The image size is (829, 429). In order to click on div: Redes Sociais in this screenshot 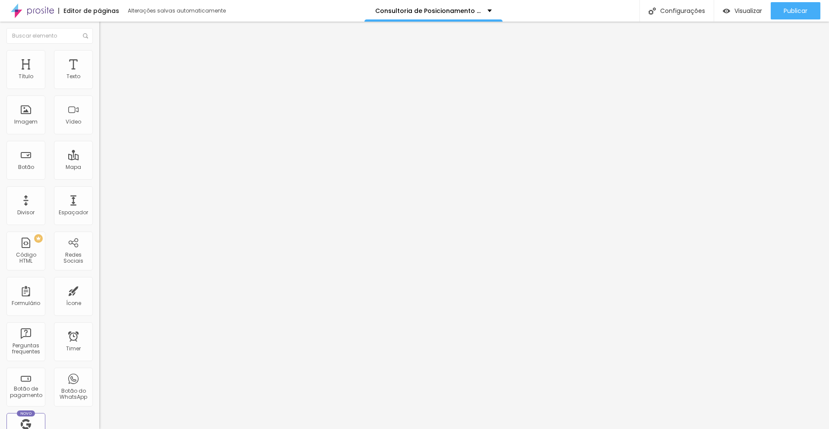, I will do `click(73, 258)`.